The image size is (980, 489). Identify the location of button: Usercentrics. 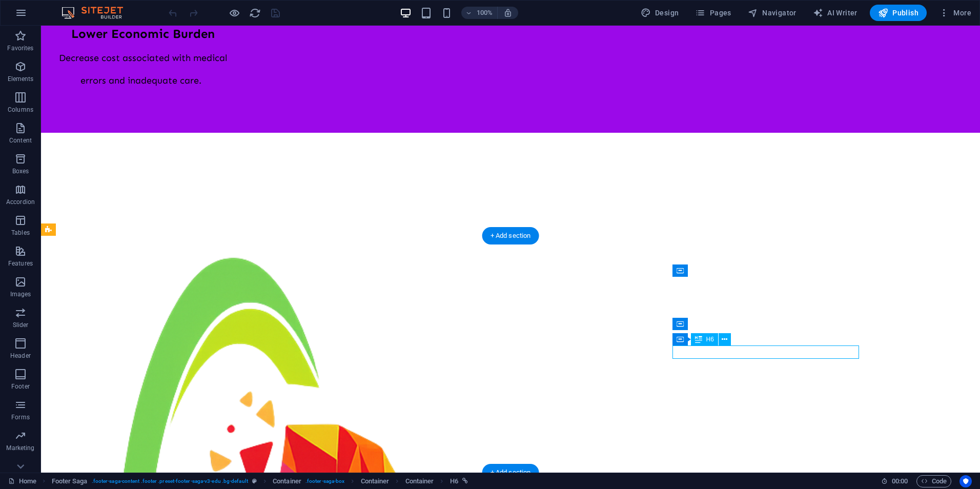
(966, 481).